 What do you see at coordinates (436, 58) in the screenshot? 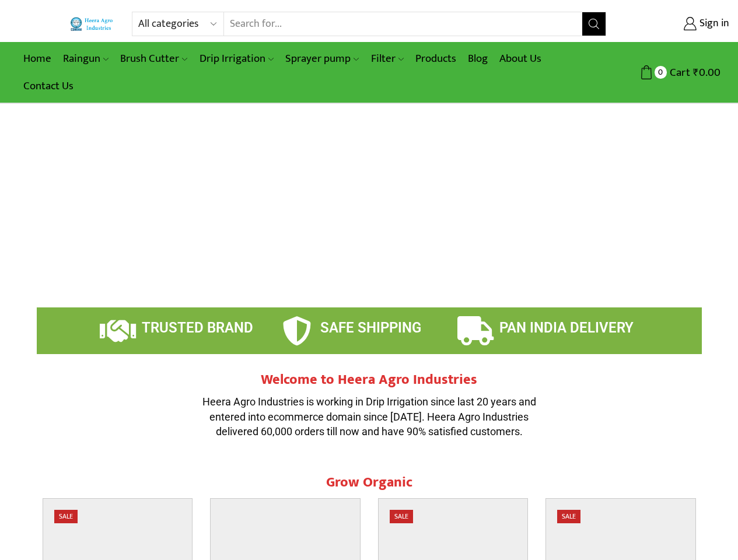
I see `a: Products` at bounding box center [436, 58].